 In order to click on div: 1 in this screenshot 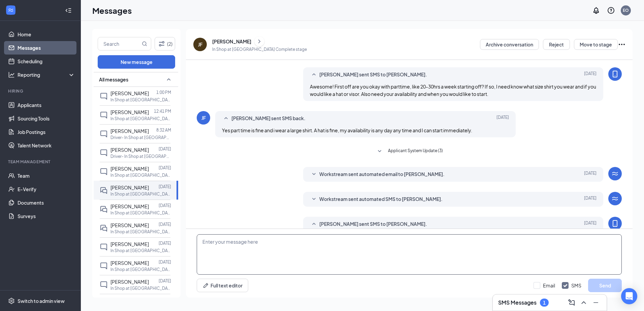, I will do `click(544, 303)`.